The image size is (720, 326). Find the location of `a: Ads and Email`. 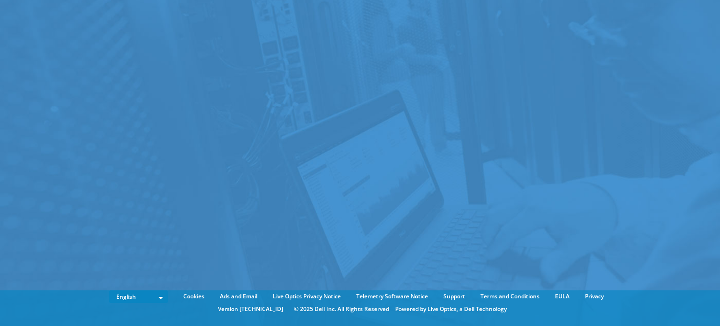

a: Ads and Email is located at coordinates (239, 296).